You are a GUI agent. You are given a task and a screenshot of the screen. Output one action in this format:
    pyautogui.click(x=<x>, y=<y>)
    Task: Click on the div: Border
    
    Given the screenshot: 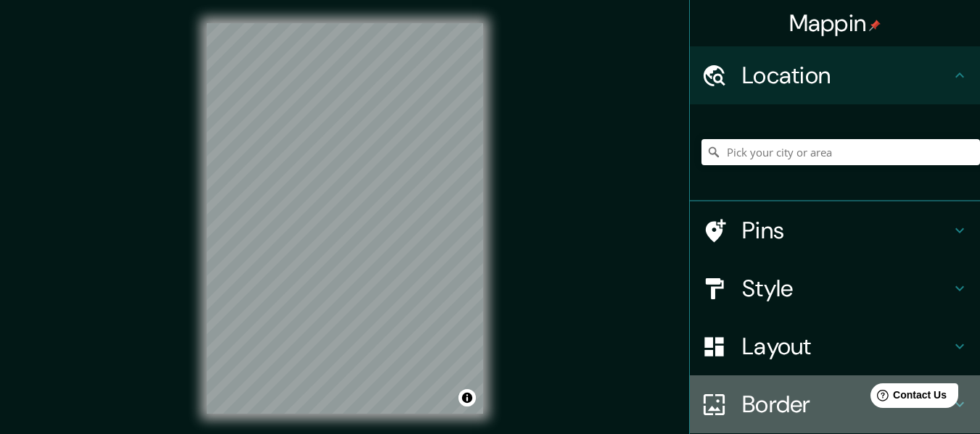 What is the action you would take?
    pyautogui.click(x=835, y=404)
    